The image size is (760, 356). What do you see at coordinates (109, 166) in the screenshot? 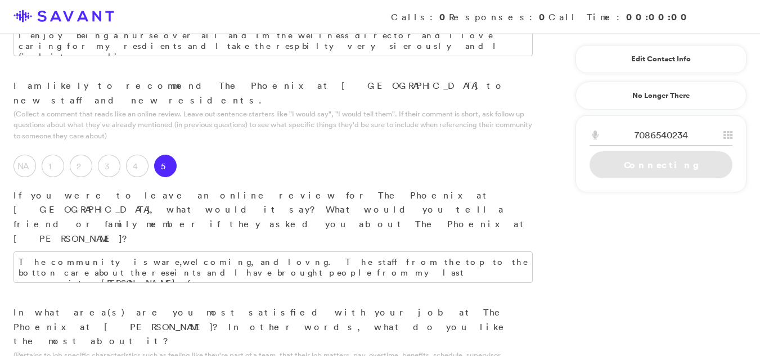
I see `label: 3` at bounding box center [109, 166].